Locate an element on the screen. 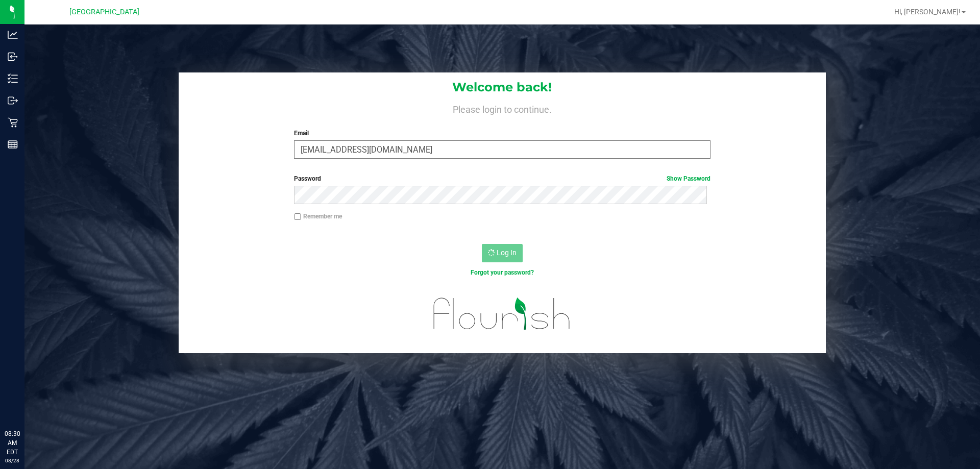 The height and width of the screenshot is (469, 980). span: Log In is located at coordinates (507, 253).